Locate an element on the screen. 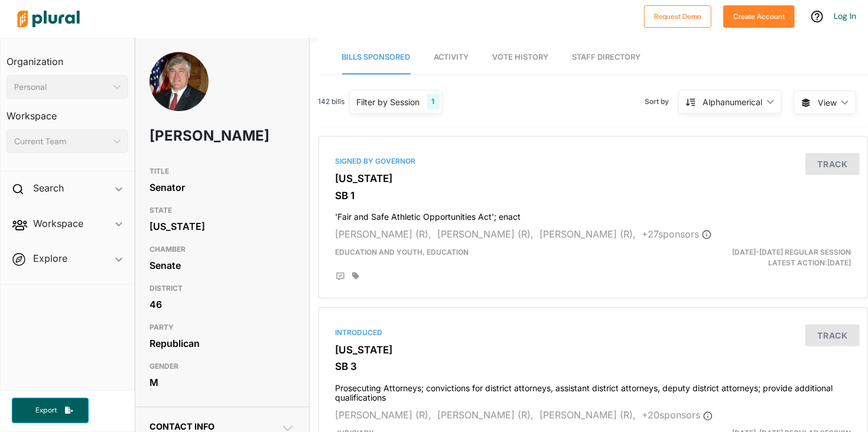  a: Staff Directory is located at coordinates (607, 57).